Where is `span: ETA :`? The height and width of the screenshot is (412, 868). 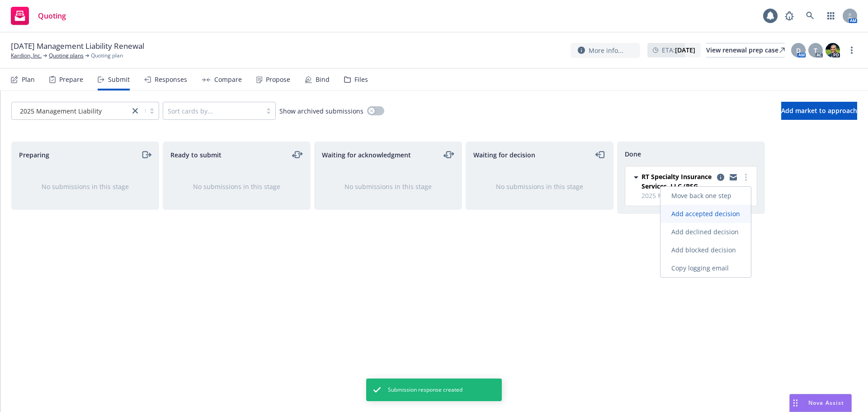
span: ETA : is located at coordinates (679, 50).